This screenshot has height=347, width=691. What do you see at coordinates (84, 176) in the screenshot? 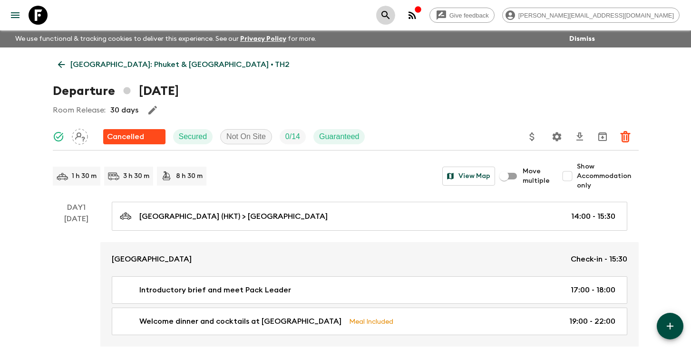
I see `p: 1 h 30 m` at bounding box center [84, 176].